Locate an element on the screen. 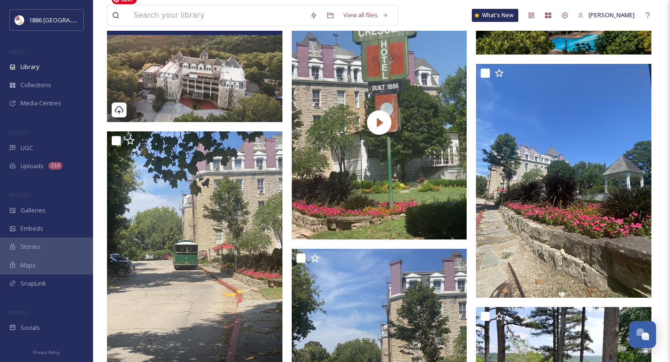 The height and width of the screenshot is (362, 670). div: 214 is located at coordinates (55, 166).